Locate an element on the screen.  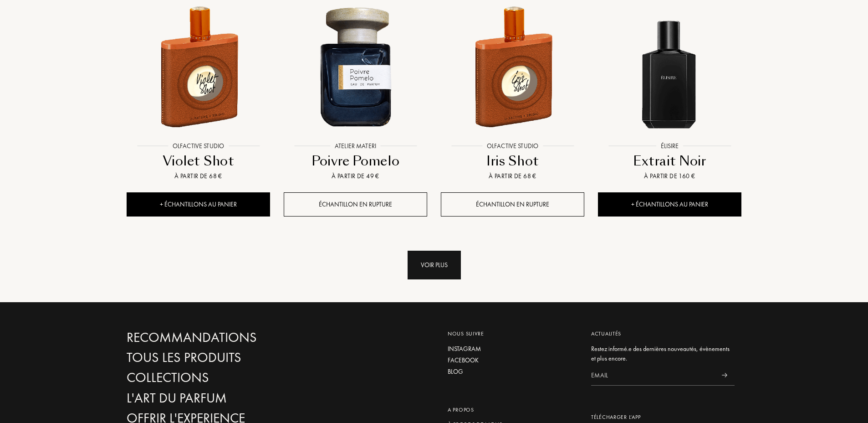
input: Email is located at coordinates (653, 375).